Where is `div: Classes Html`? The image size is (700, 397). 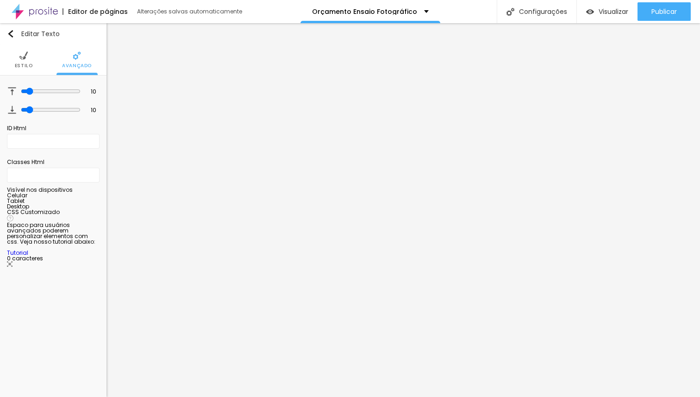 div: Classes Html is located at coordinates (53, 162).